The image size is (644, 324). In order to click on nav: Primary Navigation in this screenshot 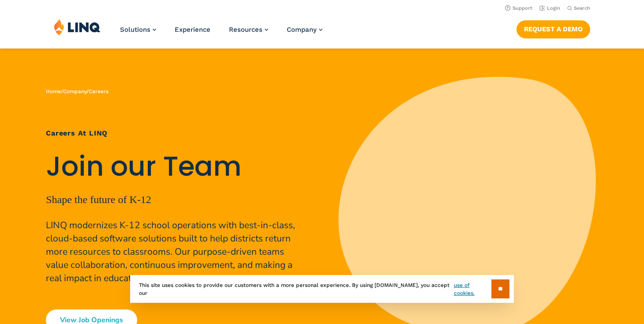, I will do `click(221, 33)`.